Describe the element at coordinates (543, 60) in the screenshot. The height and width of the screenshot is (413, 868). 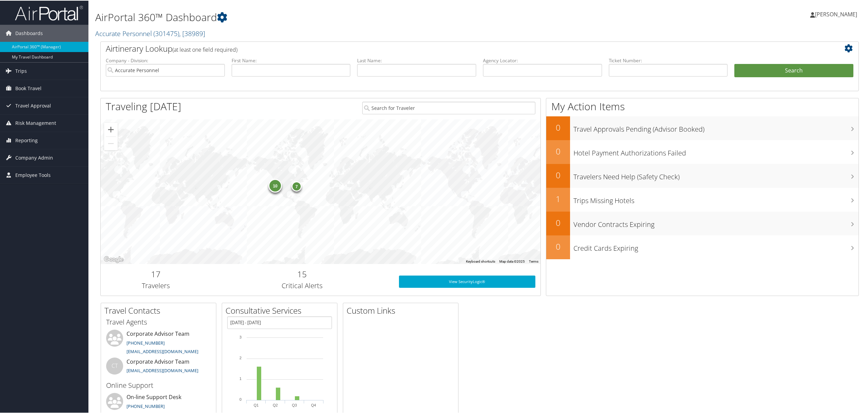
I see `label: Agency Locator:` at that location.